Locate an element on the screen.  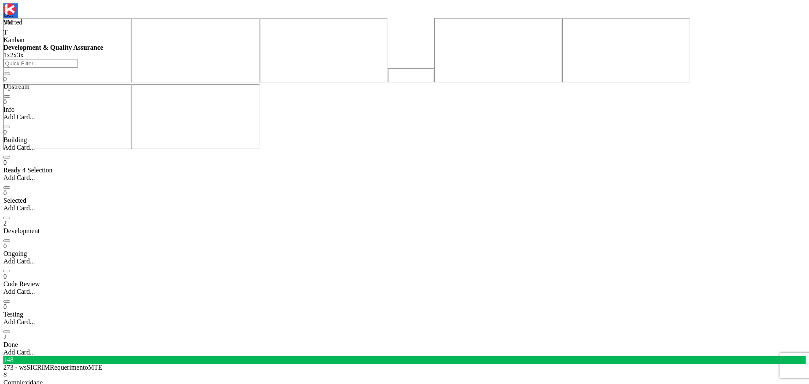
span: Kanban is located at coordinates (14, 40).